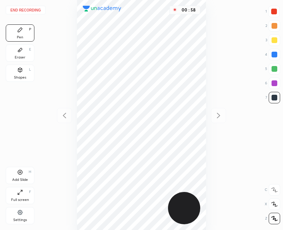 This screenshot has width=283, height=230. I want to click on div: C, so click(272, 189).